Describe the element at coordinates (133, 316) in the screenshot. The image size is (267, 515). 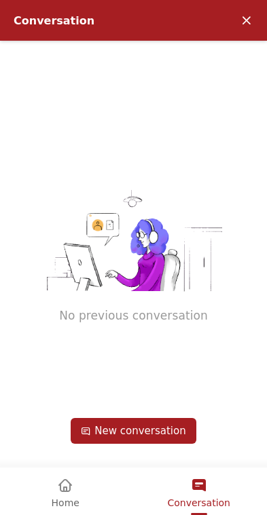
I see `p: No previous conversation` at that location.